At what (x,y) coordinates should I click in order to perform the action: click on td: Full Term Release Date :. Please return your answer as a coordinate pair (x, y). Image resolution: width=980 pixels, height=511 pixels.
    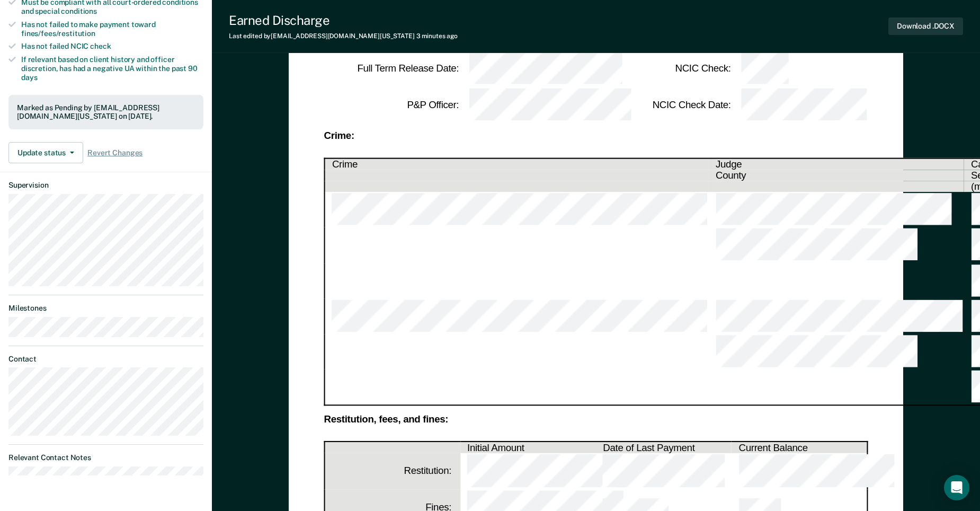
    Looking at the image, I should click on (392, 69).